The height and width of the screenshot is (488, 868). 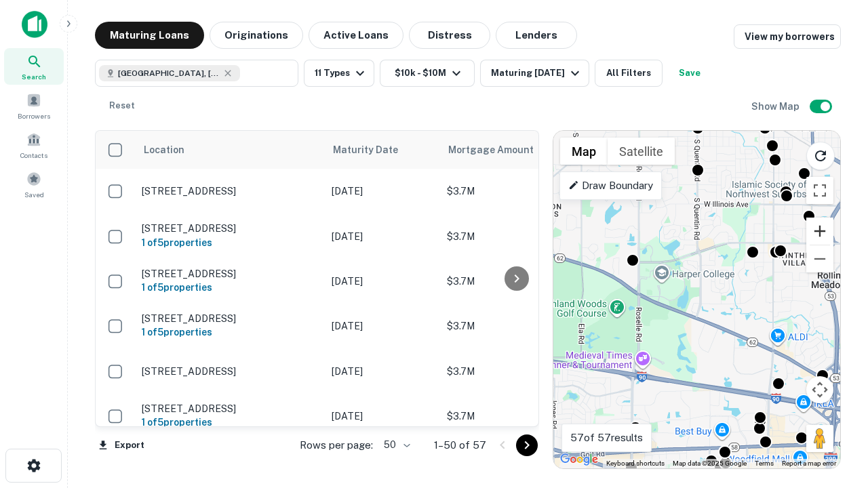 What do you see at coordinates (449, 36) in the screenshot?
I see `button: Distress` at bounding box center [449, 36].